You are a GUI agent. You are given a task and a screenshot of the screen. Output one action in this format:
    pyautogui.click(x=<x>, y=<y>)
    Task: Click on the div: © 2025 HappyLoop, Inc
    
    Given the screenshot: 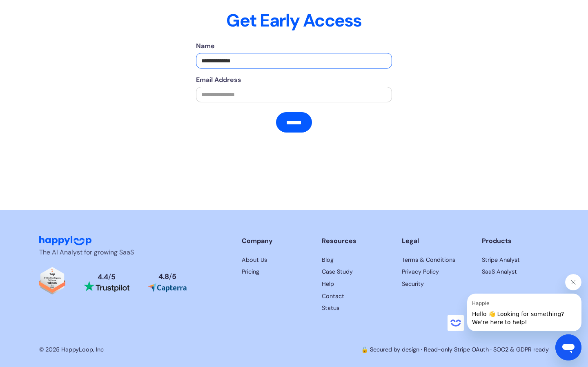 What is the action you would take?
    pyautogui.click(x=72, y=350)
    